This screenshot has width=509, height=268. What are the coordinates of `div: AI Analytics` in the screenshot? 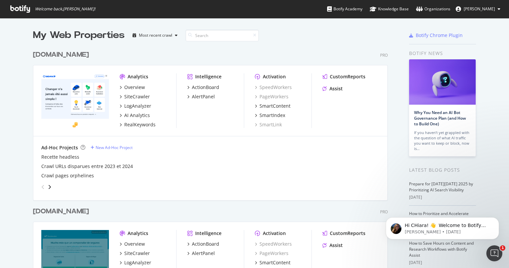 It's located at (137, 115).